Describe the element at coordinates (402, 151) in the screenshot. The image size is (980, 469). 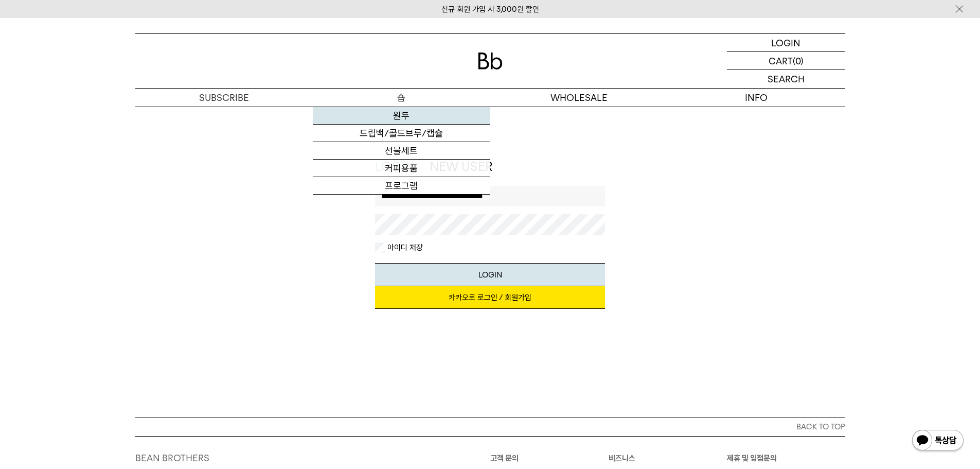
I see `a: 선물세트` at that location.